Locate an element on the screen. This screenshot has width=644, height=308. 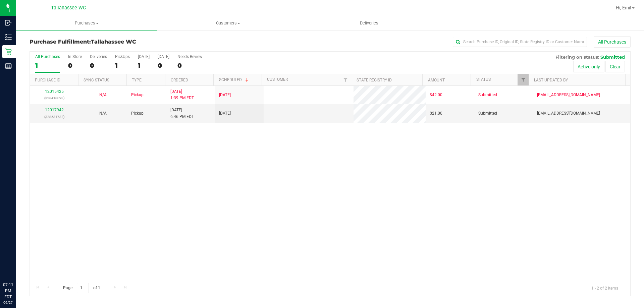
p: 07:11 PM EDT is located at coordinates (8, 291).